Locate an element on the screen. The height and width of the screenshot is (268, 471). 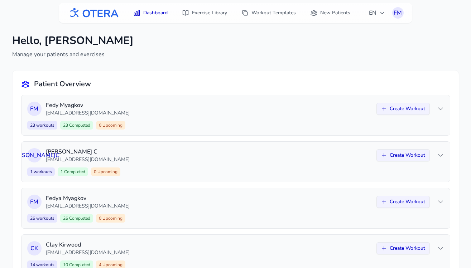
h2: Patient Overview is located at coordinates (62, 84).